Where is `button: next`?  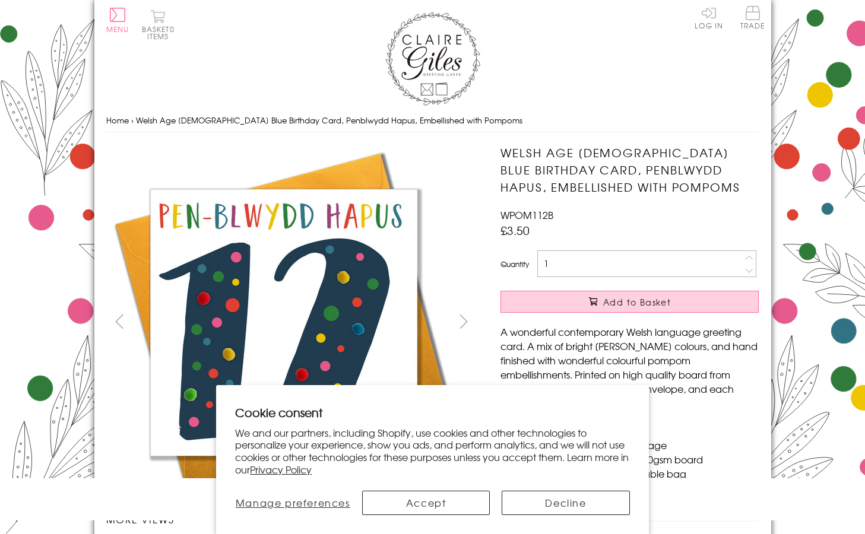
button: next is located at coordinates (463, 321).